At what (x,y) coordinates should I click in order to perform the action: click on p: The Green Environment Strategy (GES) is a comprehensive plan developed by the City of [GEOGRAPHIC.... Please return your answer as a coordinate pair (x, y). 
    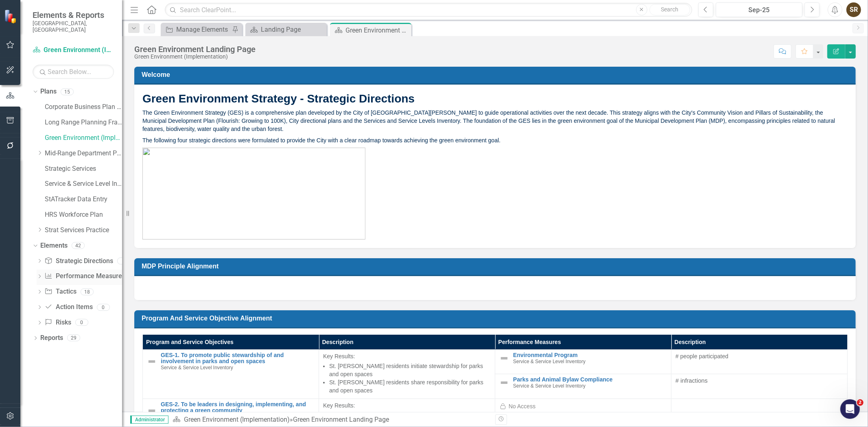
    Looking at the image, I should click on (495, 122).